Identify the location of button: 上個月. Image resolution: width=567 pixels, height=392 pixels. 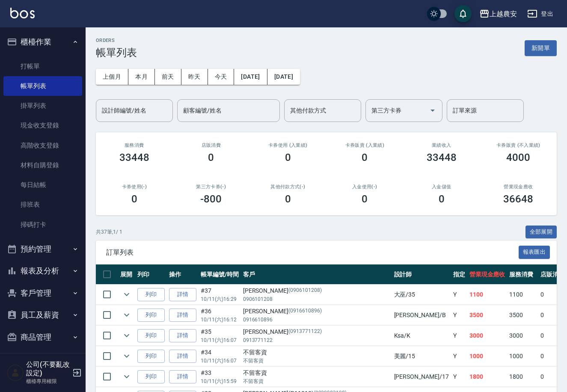
(112, 77).